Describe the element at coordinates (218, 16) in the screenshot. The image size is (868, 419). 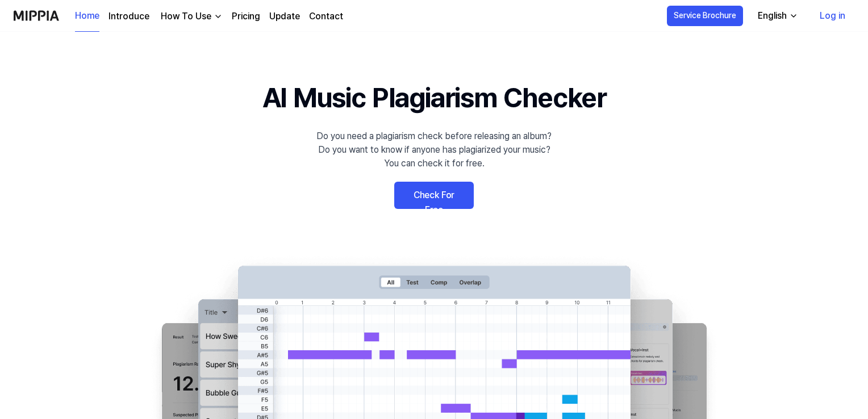
I see `img: down` at that location.